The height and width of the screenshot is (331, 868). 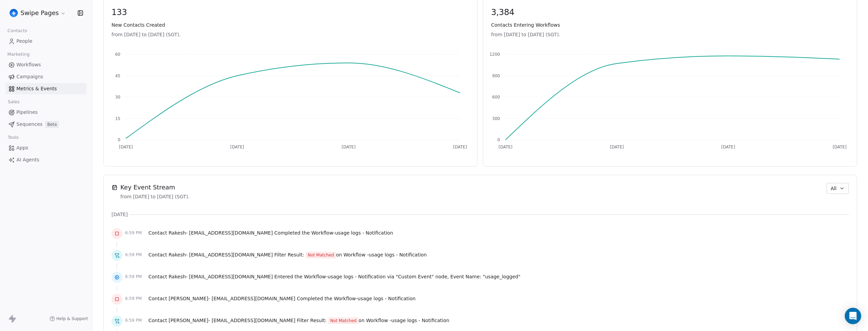 I want to click on span: Tools, so click(x=13, y=138).